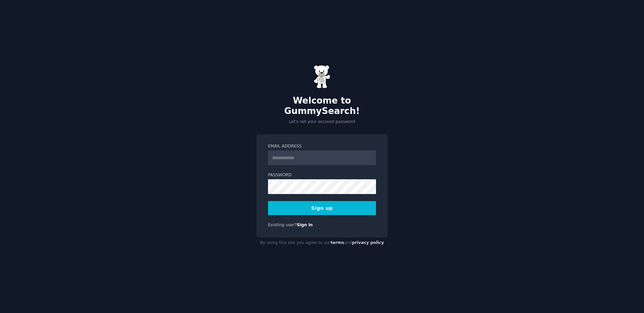 The image size is (644, 313). What do you see at coordinates (322, 243) in the screenshot?
I see `div: By using this site you agree to our and` at bounding box center [322, 243].